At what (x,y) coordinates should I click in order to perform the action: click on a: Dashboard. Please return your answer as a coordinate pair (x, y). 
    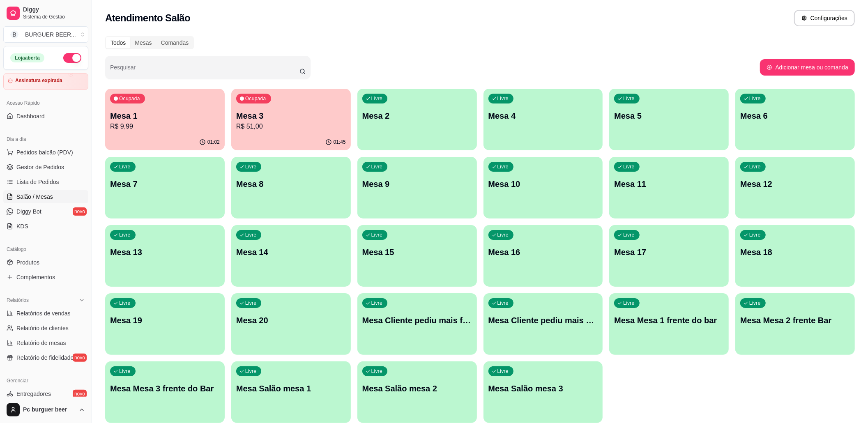
    Looking at the image, I should click on (46, 116).